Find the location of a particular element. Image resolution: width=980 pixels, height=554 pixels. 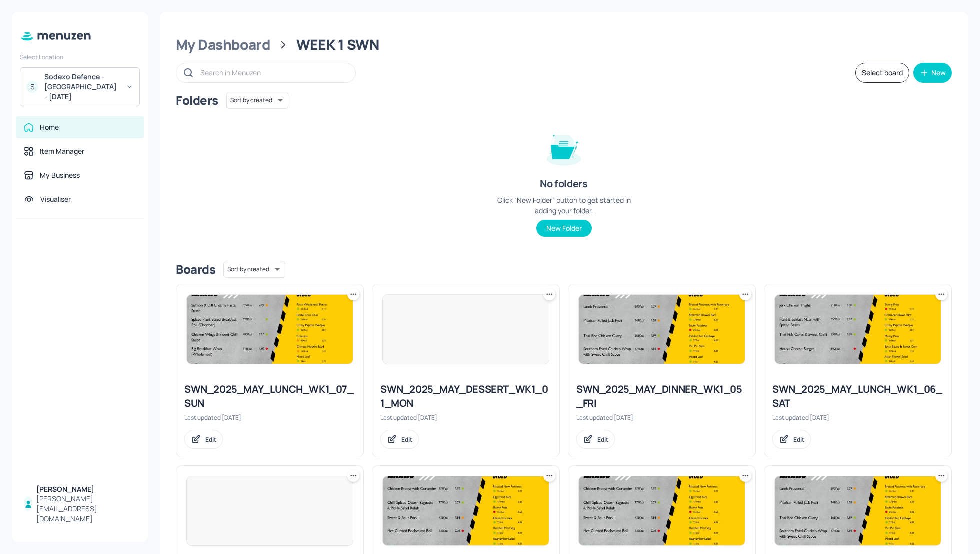

div: My Dashboard is located at coordinates (223, 45).